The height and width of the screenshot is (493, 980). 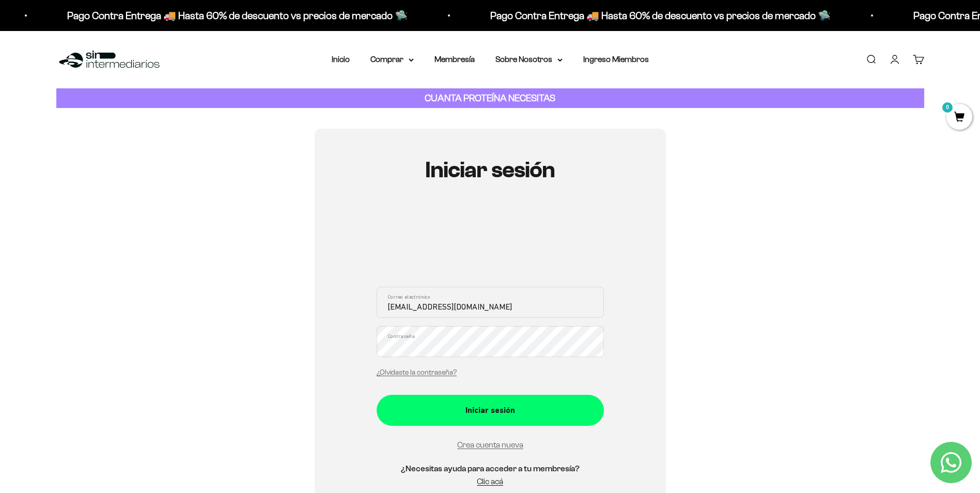 I want to click on strong: CUANTA PROTEÍNA NECESITAS, so click(x=490, y=98).